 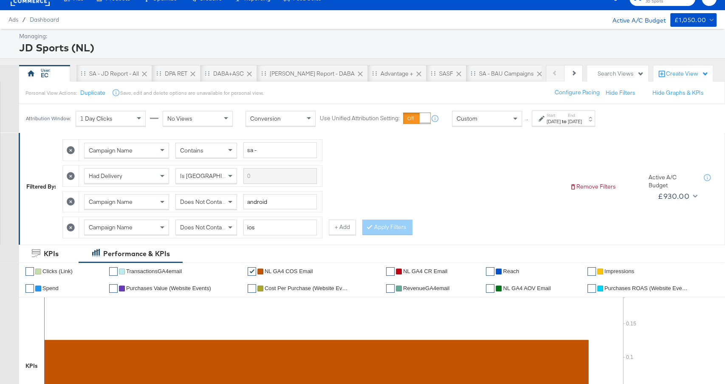 What do you see at coordinates (228, 73) in the screenshot?
I see `div: DABA+ASC` at bounding box center [228, 73].